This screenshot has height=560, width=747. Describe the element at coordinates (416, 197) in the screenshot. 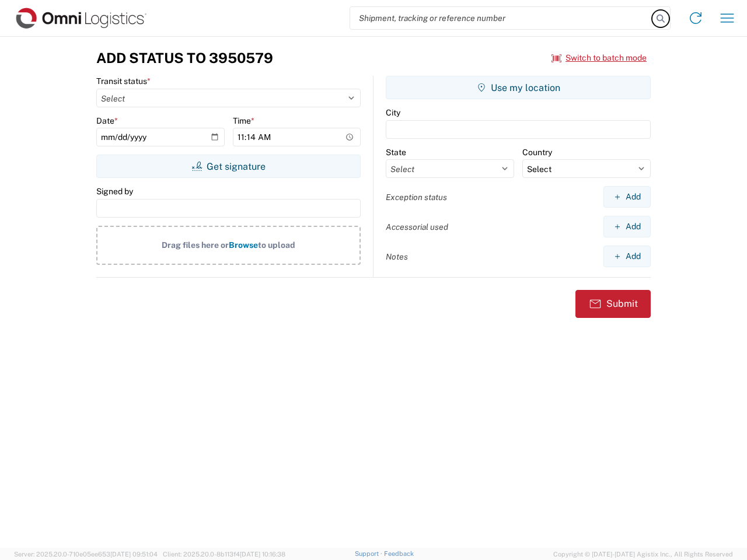

I see `label: Exception status` at that location.